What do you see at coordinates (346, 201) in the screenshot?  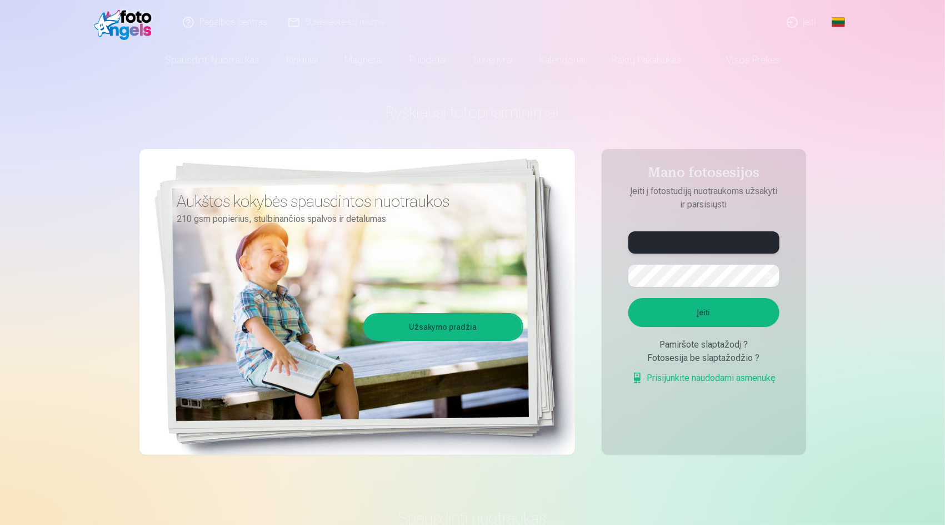 I see `h3: Aukštos kokybės spausdintos nuotraukos` at bounding box center [346, 201].